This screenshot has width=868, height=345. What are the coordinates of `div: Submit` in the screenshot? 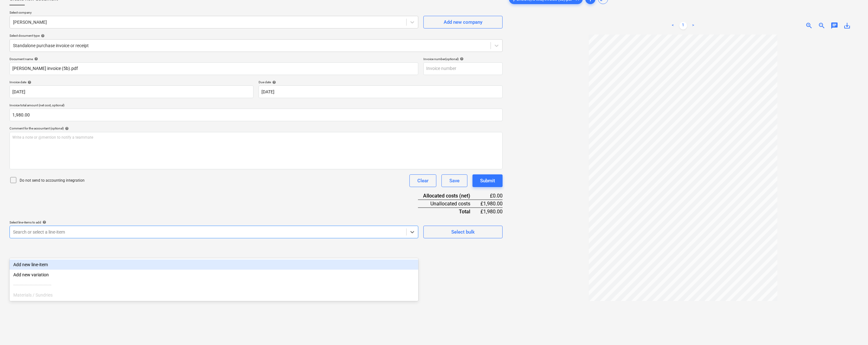 It's located at (487, 181).